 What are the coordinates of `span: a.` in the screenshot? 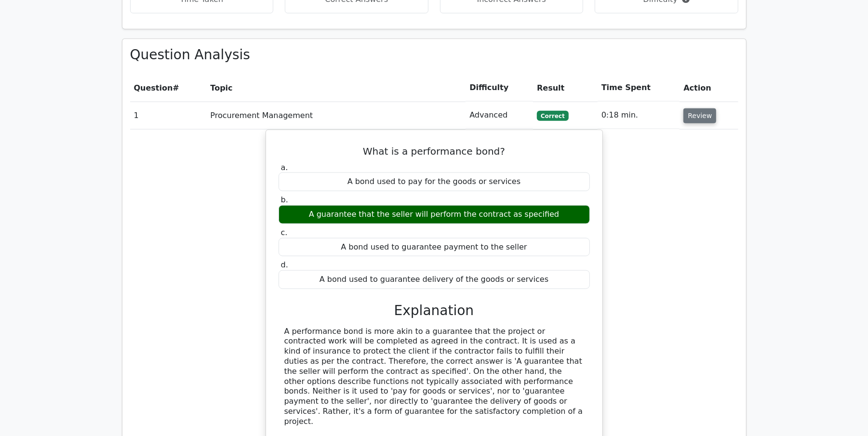 It's located at (285, 167).